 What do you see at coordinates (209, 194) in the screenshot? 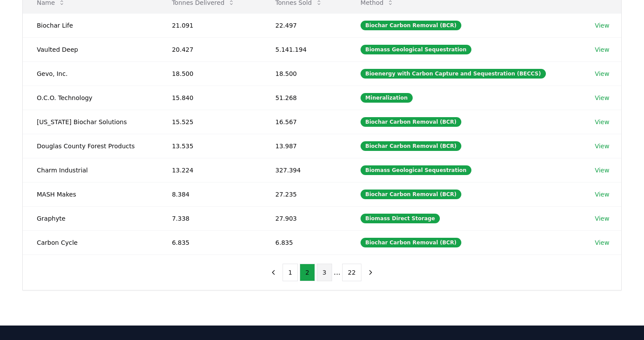
I see `td: 8.384` at bounding box center [209, 194].